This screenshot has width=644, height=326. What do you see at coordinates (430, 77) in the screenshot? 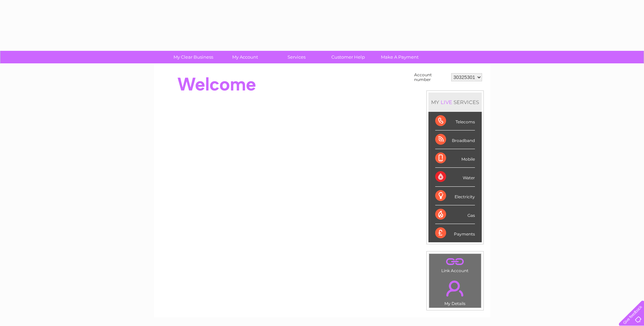
I see `td: Account number` at bounding box center [430, 77].